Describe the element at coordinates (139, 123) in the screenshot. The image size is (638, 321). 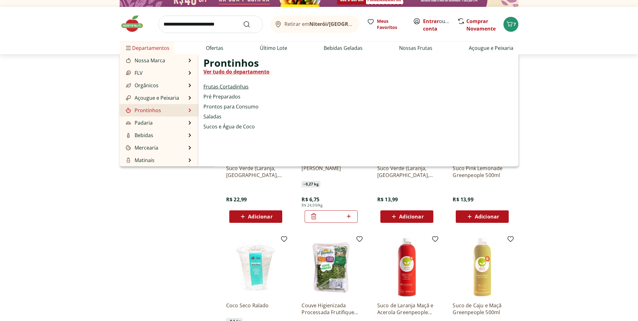
I see `a: PadariaPadaria` at that location.